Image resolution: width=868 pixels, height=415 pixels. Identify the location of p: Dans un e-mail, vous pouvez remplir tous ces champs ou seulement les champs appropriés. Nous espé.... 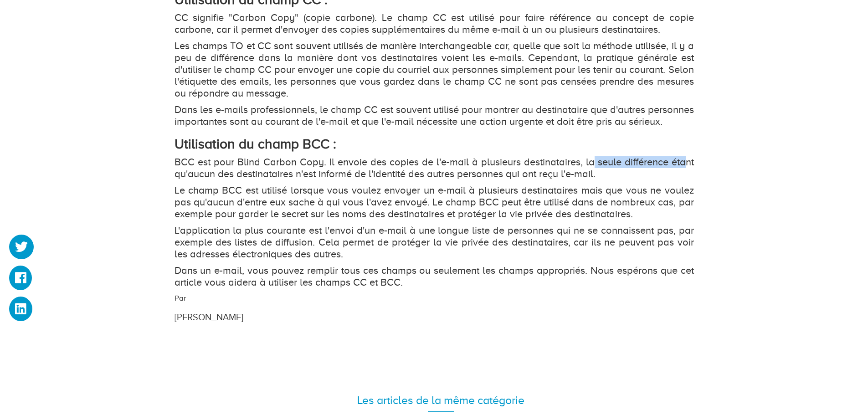
(434, 276).